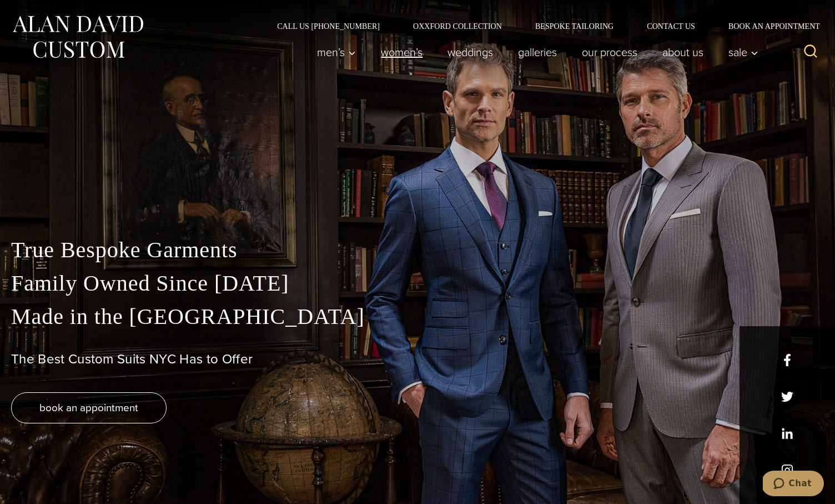 The height and width of the screenshot is (504, 835). What do you see at coordinates (811, 52) in the screenshot?
I see `button: View Search Form` at bounding box center [811, 52].